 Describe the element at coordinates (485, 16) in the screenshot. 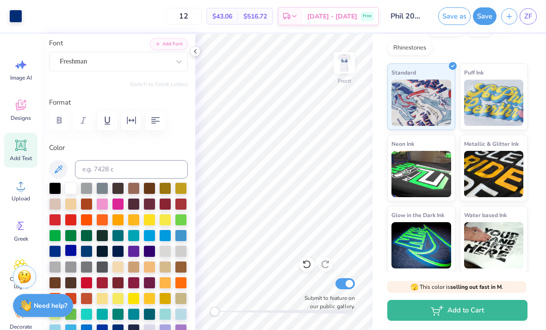

I see `button: Save` at that location.